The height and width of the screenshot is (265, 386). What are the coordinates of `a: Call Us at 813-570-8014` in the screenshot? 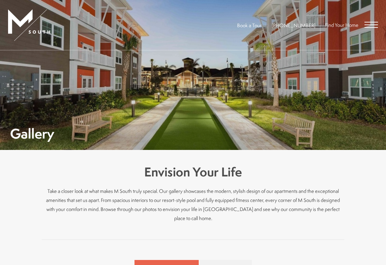 It's located at (293, 25).